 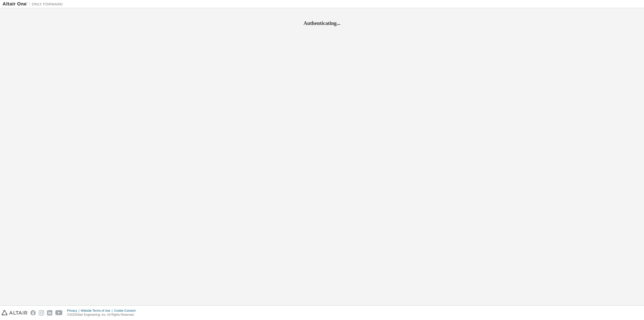 What do you see at coordinates (126, 311) in the screenshot?
I see `div: Cookie Consent` at bounding box center [126, 311].